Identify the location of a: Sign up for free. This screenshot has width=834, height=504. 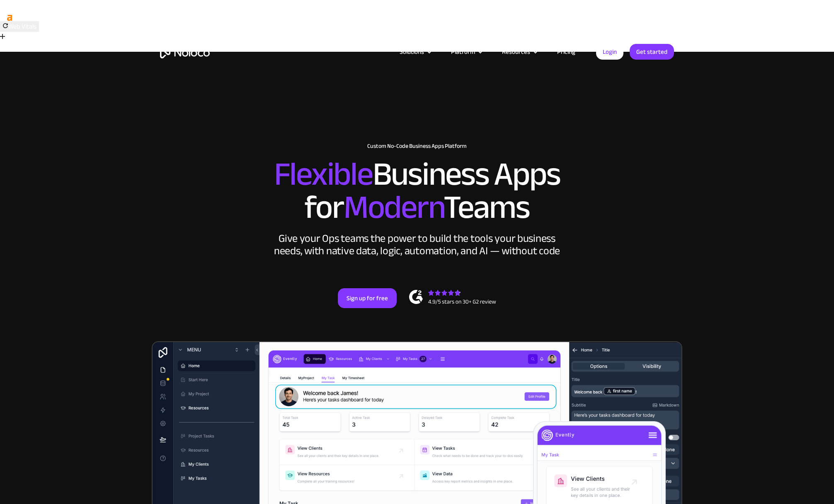
(367, 298).